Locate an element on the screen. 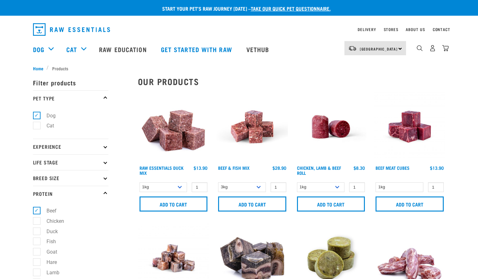 The image size is (478, 279). label: Duck is located at coordinates (48, 232).